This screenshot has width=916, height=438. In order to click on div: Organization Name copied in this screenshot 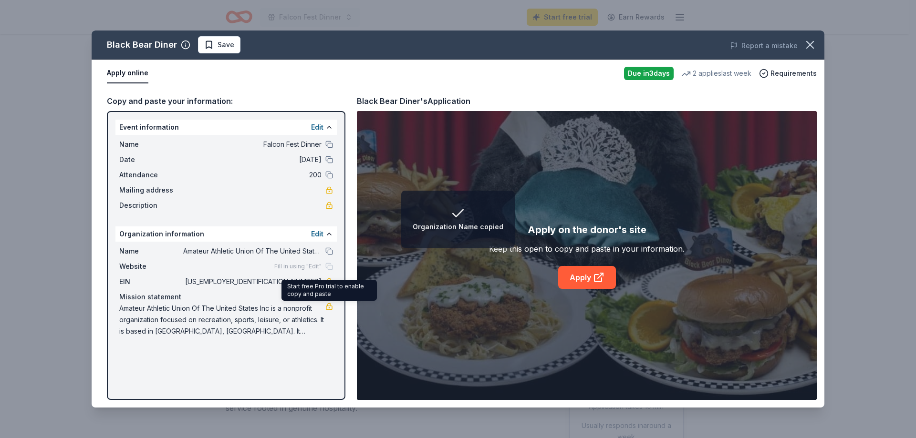, I will do `click(458, 227)`.